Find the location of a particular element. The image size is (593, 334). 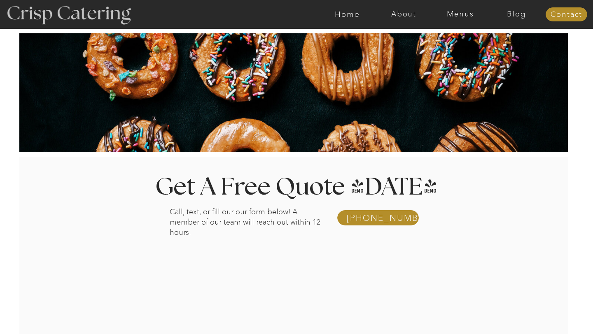

p: Call, text, or fill our our form below! A member of our team will reach out within 12 hours. is located at coordinates (248, 211).